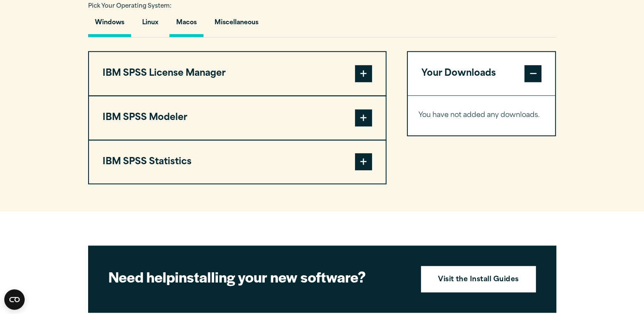  I want to click on button: Windows, so click(109, 25).